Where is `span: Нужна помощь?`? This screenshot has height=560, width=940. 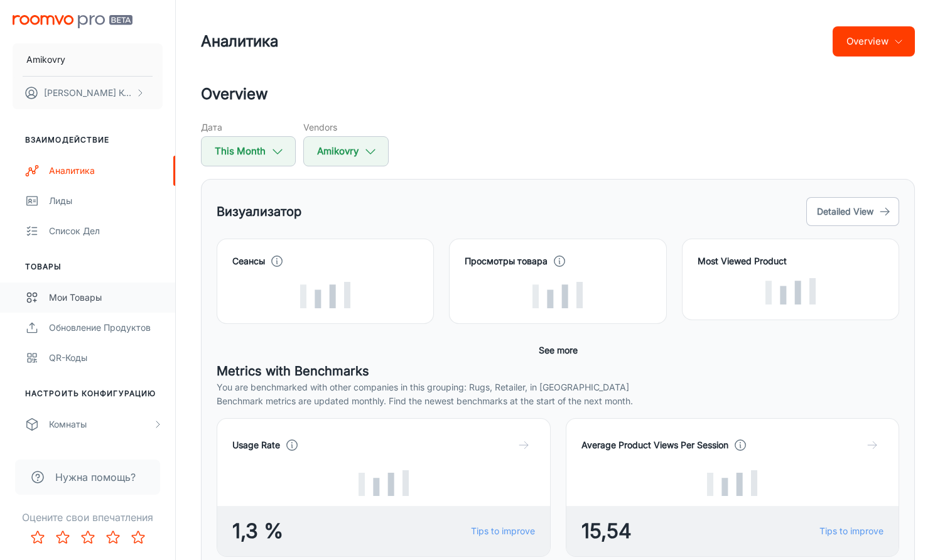
span: Нужна помощь? is located at coordinates (95, 477).